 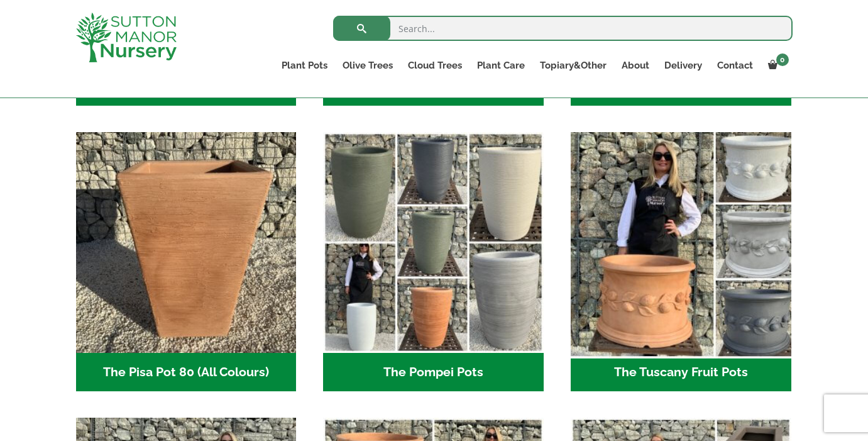 I want to click on a: Delivery, so click(x=683, y=66).